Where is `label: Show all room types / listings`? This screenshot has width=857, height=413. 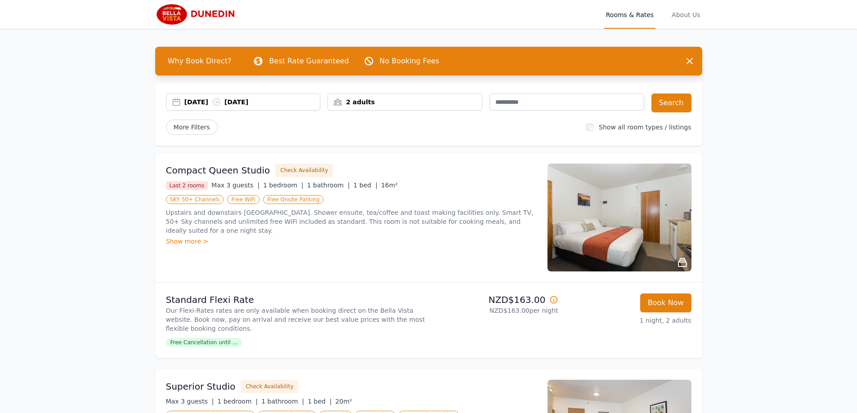 label: Show all room types / listings is located at coordinates (644, 127).